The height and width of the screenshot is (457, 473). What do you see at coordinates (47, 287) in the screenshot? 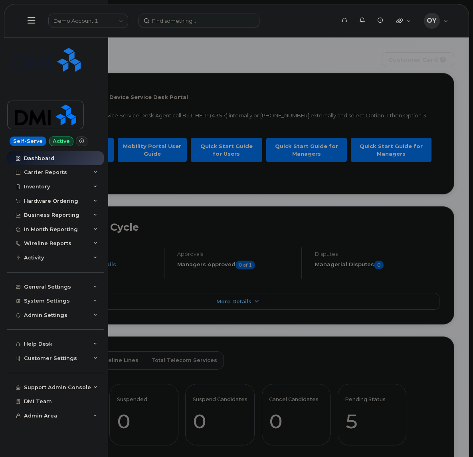
I see `div: General Settings` at bounding box center [47, 287].